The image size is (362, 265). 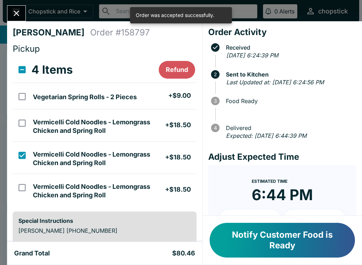 I want to click on button: + 20, so click(x=314, y=218).